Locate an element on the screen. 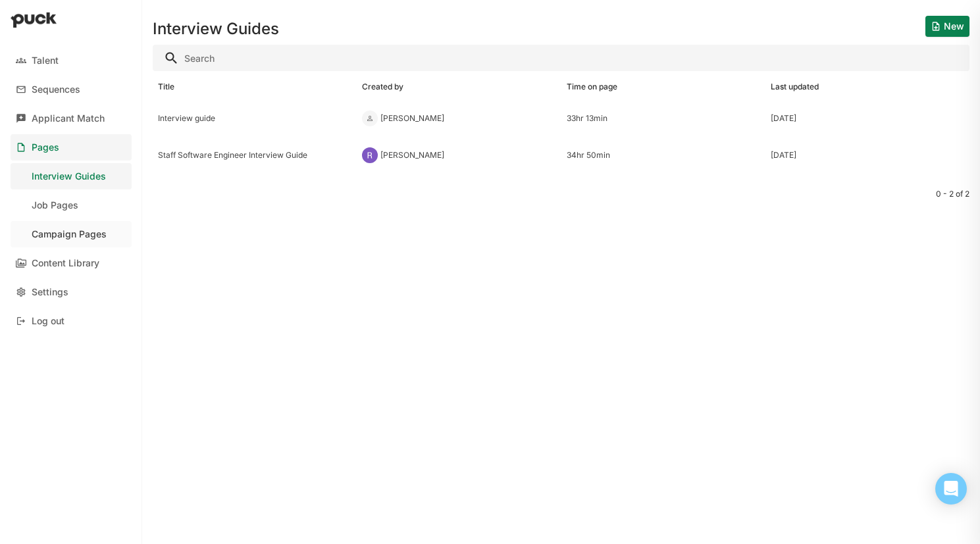  div: Talent is located at coordinates (44, 60).